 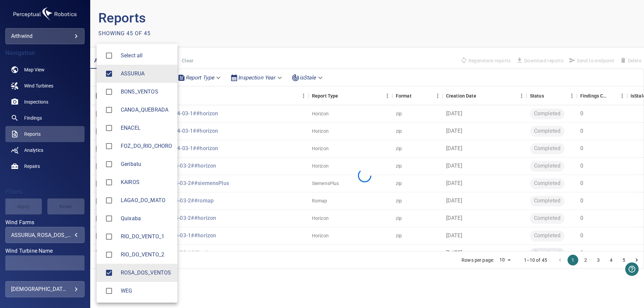 I want to click on span: Select all, so click(x=146, y=56).